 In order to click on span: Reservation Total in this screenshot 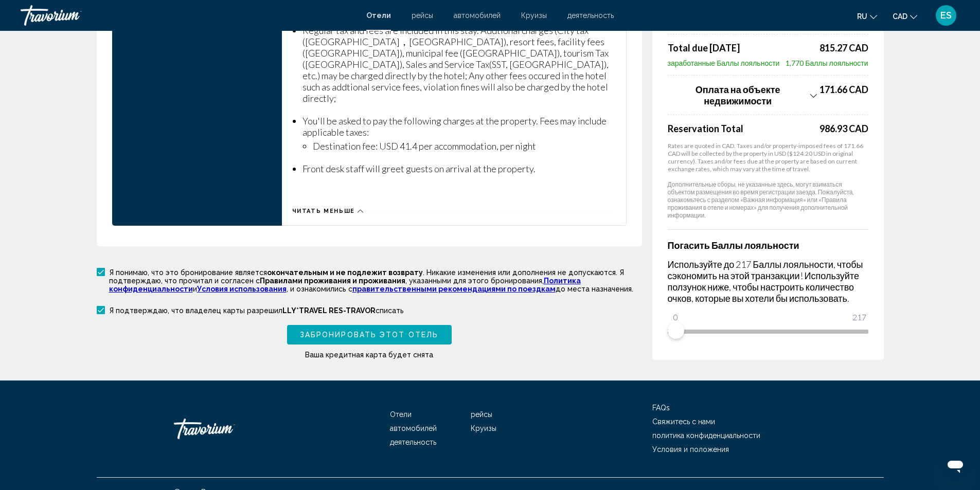, I will do `click(742, 129)`.